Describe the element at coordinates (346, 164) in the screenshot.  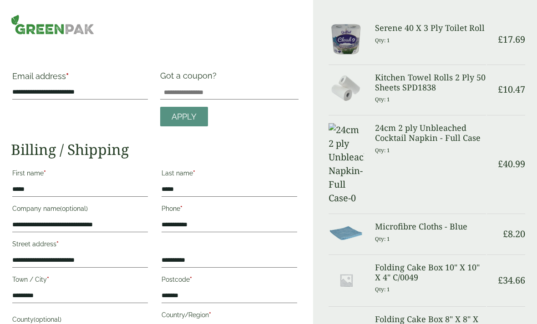
I see `img: 24cm 2 ply Unbleached Napkin-Full Case-0` at that location.